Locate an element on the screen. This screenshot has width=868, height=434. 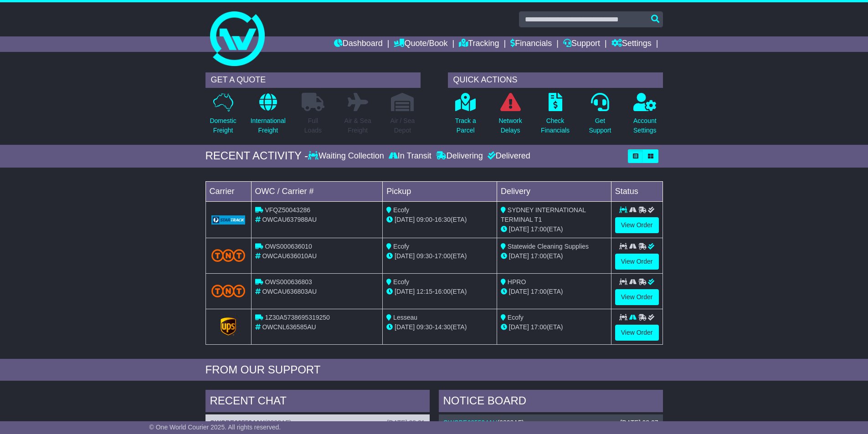
a: DomesticFreight is located at coordinates (223, 116).